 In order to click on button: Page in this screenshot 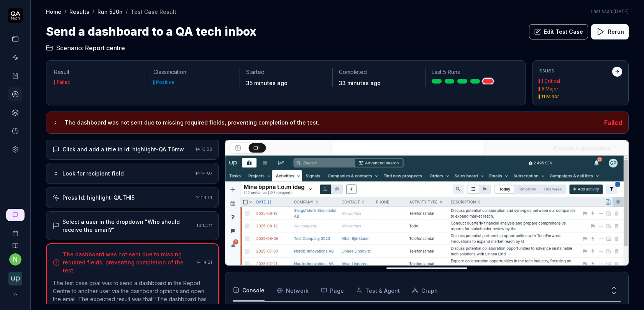, I will do `click(332, 291)`.